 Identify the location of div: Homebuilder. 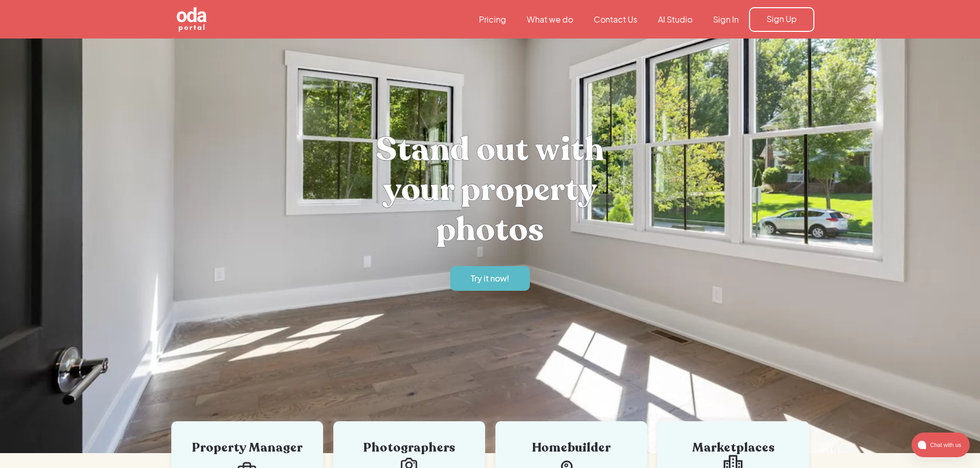
(571, 448).